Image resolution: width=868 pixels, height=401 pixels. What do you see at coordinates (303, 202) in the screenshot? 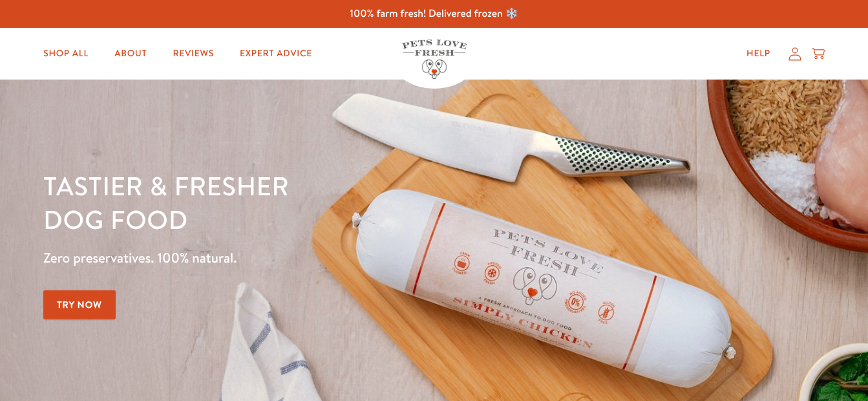
I see `h1: Tastier & fresher dog food` at bounding box center [303, 202].